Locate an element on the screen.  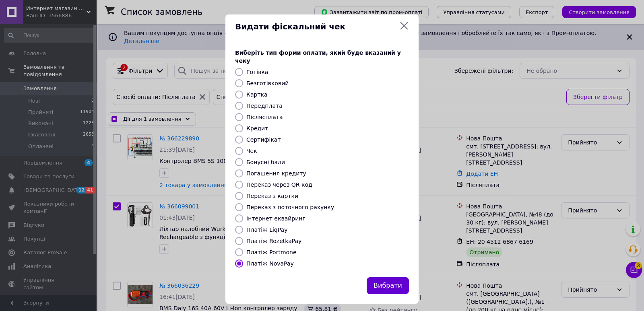
label: Інтернет еквайринг is located at coordinates (276, 219).